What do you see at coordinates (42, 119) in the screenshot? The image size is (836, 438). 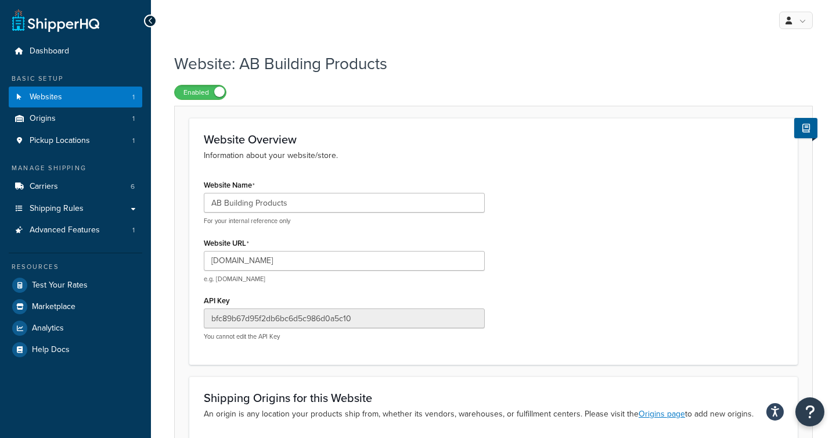 I see `span: Origins` at bounding box center [42, 119].